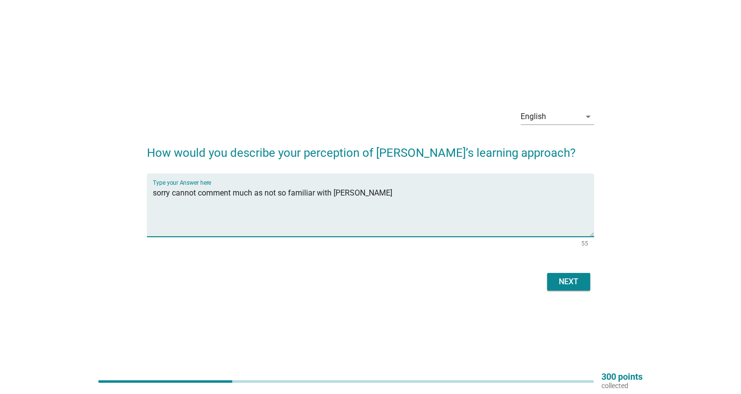  What do you see at coordinates (533, 117) in the screenshot?
I see `div: English` at bounding box center [533, 117].